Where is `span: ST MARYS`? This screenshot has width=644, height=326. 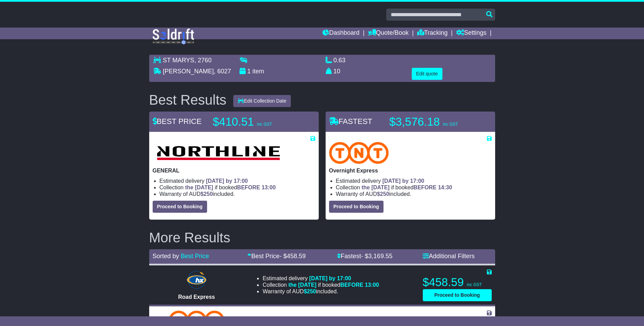
span: ST MARYS is located at coordinates (178, 60).